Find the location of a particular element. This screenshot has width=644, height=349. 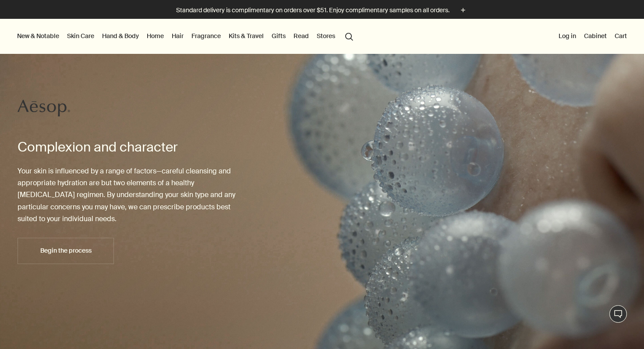

button: Cart is located at coordinates (621, 36).